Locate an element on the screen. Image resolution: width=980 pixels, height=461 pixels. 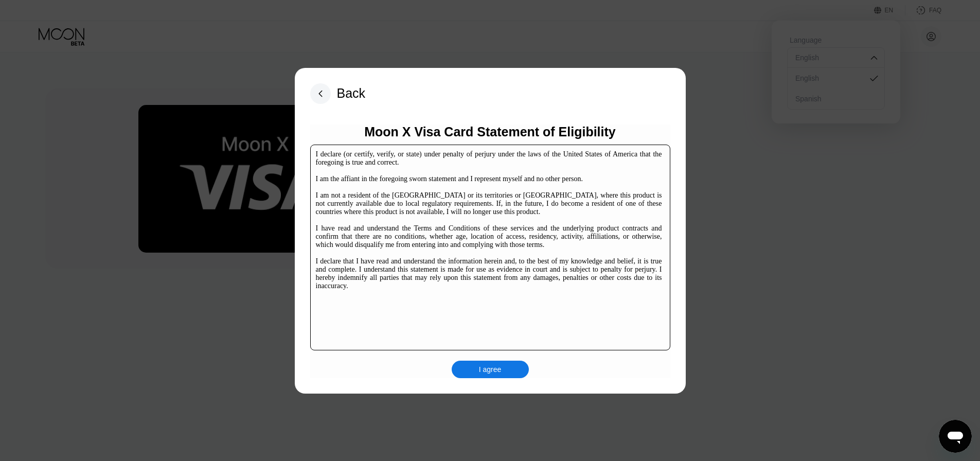
div: I declare (or certify, verify, or state) under penalty of perjury under the laws of the United St... is located at coordinates (488, 220).